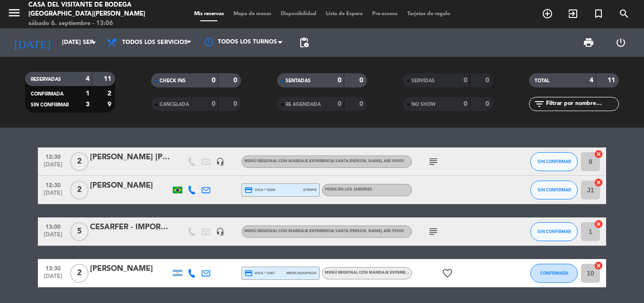  Describe the element at coordinates (429, 14) in the screenshot. I see `span: Tarjetas de regalo` at that location.